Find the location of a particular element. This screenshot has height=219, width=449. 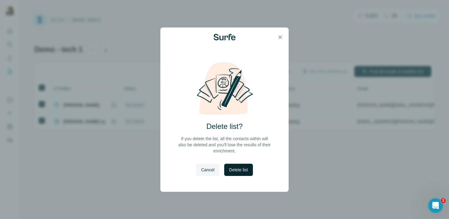

p: If you delete the list, all the contacts within will also be deleted and you'll lose the results ... is located at coordinates (225, 145).